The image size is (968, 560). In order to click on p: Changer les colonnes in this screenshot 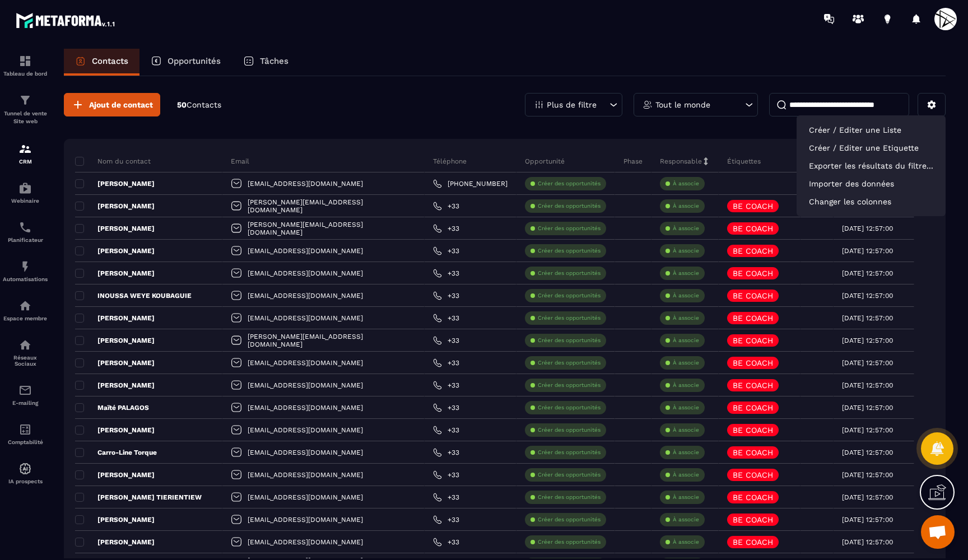, I will do `click(871, 202)`.